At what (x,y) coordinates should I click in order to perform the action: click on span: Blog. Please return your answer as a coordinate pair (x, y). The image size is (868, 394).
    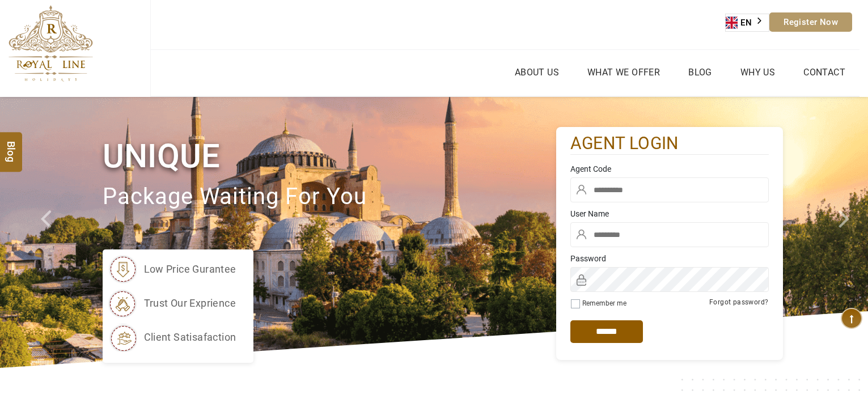
    Looking at the image, I should click on (11, 146).